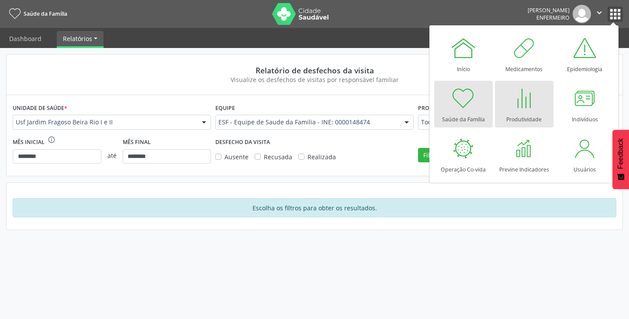 The height and width of the screenshot is (319, 629). What do you see at coordinates (524, 54) in the screenshot?
I see `a: Medicamentos` at bounding box center [524, 54].